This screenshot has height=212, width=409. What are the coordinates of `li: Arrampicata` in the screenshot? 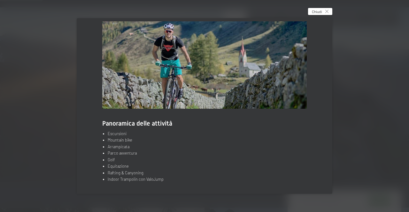 It's located at (207, 147).